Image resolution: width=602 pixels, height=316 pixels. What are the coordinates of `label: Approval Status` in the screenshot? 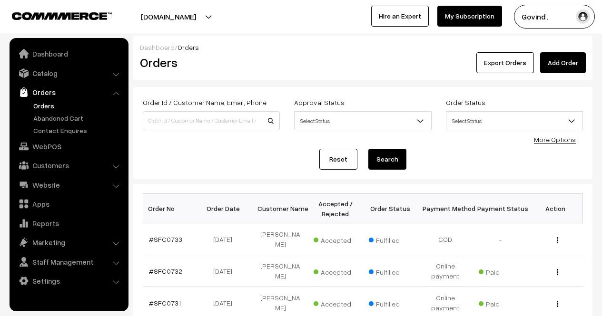 It's located at (319, 102).